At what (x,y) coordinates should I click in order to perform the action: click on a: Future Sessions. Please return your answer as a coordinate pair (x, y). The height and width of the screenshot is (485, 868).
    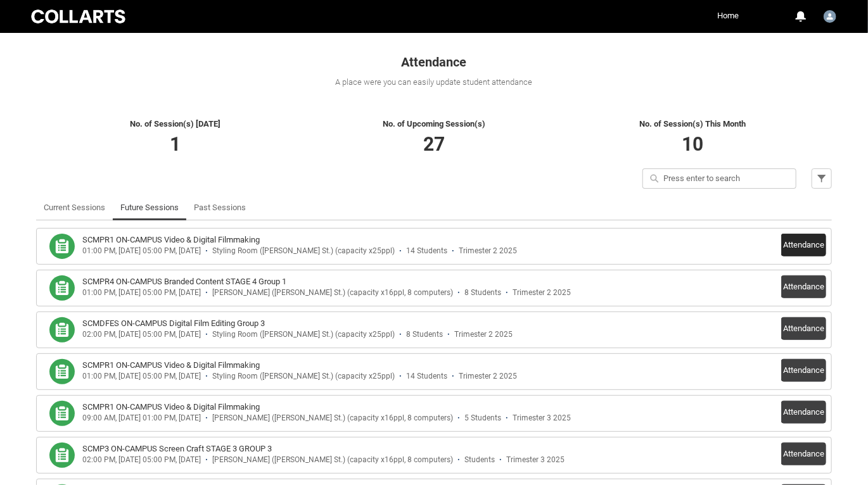
    Looking at the image, I should click on (150, 208).